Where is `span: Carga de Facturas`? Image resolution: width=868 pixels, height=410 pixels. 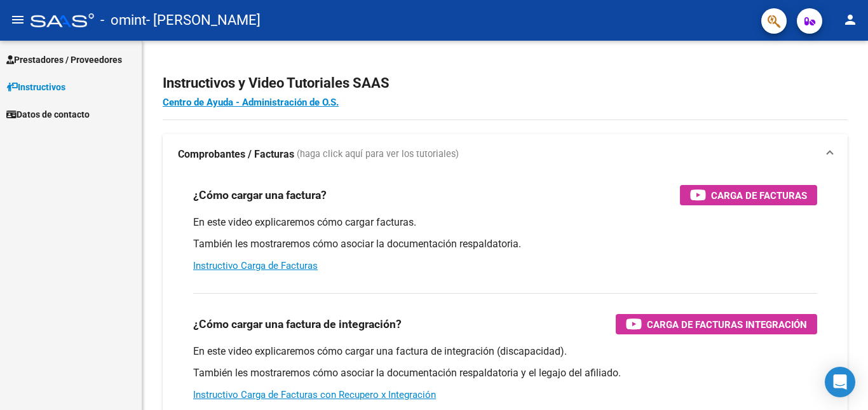
span: Carga de Facturas is located at coordinates (759, 195).